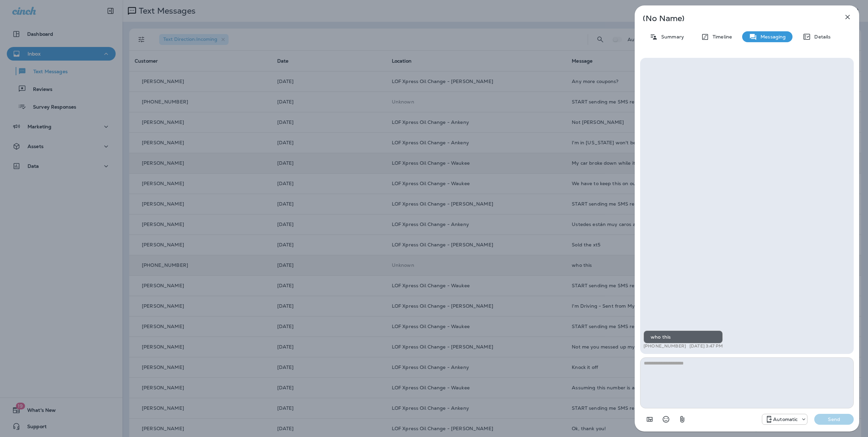  What do you see at coordinates (666, 419) in the screenshot?
I see `button: Select an emoji` at bounding box center [666, 419].